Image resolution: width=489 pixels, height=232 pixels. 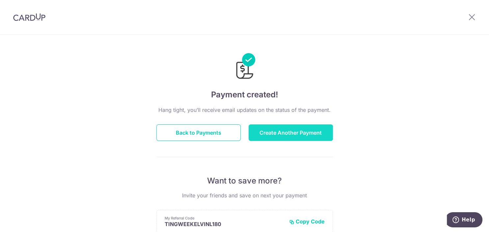 I want to click on img: Payments, so click(x=245, y=67).